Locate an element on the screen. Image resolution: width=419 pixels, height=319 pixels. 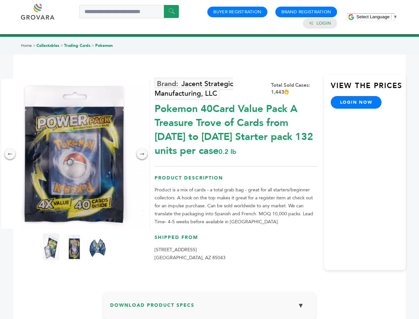
span: Select Language is located at coordinates (373, 17).